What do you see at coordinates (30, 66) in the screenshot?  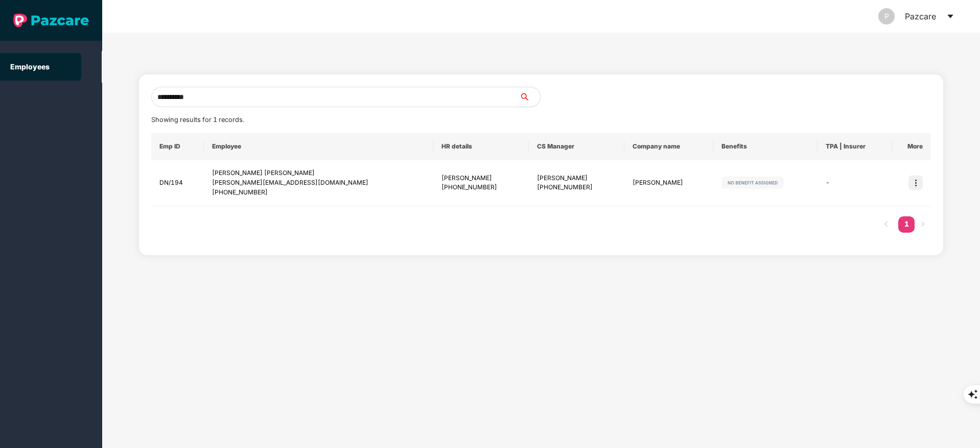 I see `a: Employees` at bounding box center [30, 66].